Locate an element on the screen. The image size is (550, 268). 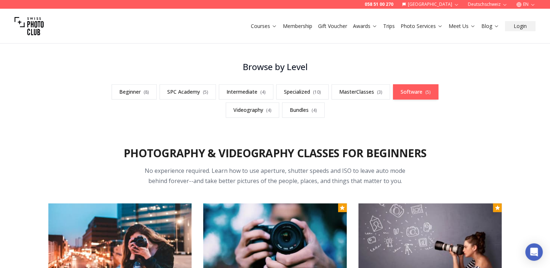
a: 058 51 00 270 is located at coordinates (379, 4).